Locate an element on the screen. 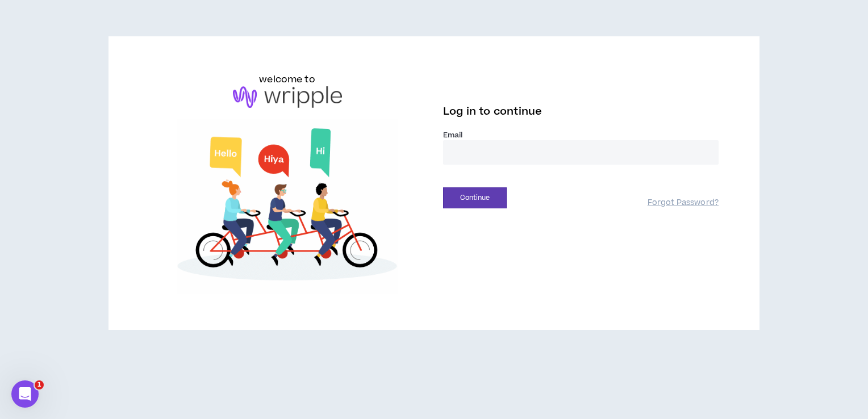 The width and height of the screenshot is (868, 419). span: Log in to continue is located at coordinates (492, 111).